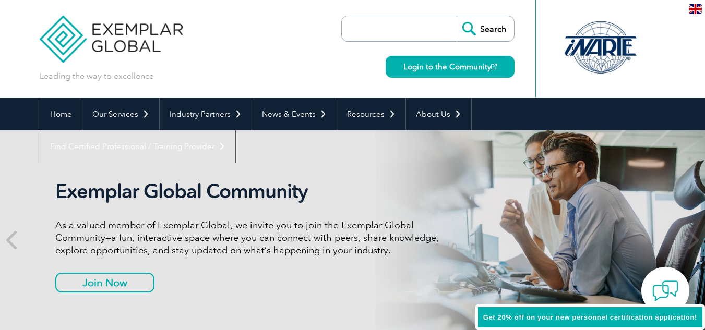 The height and width of the screenshot is (330, 705). What do you see at coordinates (251, 191) in the screenshot?
I see `h2: Exemplar Global Community` at bounding box center [251, 191].